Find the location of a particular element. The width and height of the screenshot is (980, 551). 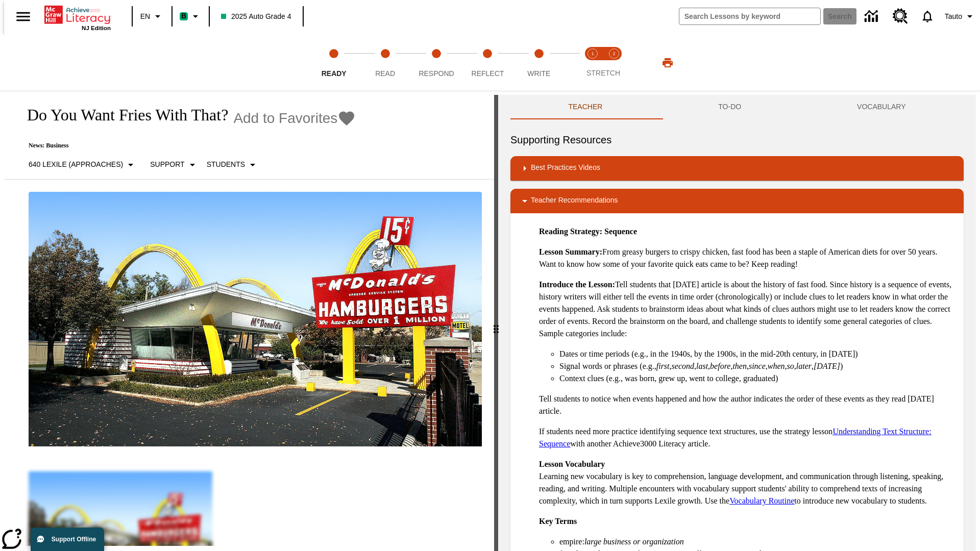

p: Tell students to notice when events happened and how the author indicates the order of these even... is located at coordinates (748, 405).